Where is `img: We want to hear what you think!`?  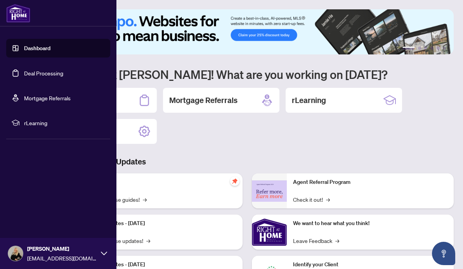
img: We want to hear what you think! is located at coordinates (270, 232).